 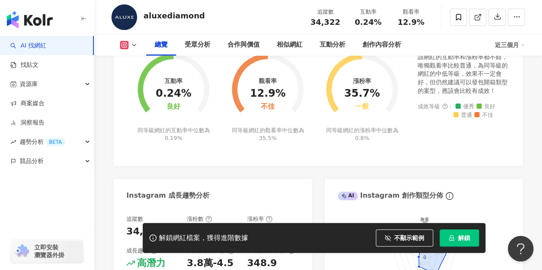 What do you see at coordinates (382, 45) in the screenshot?
I see `div: 創作內容分析` at bounding box center [382, 45].